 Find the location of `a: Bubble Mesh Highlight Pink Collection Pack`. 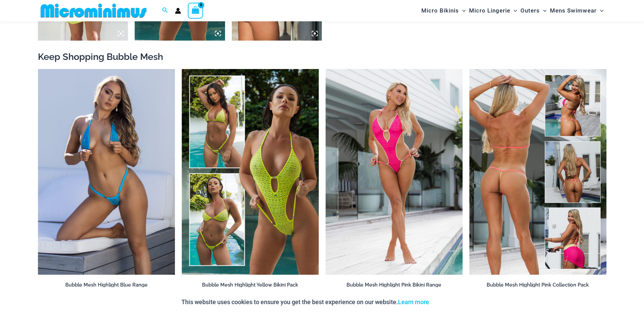

a: Bubble Mesh Highlight Pink Collection Pack is located at coordinates (538, 286).